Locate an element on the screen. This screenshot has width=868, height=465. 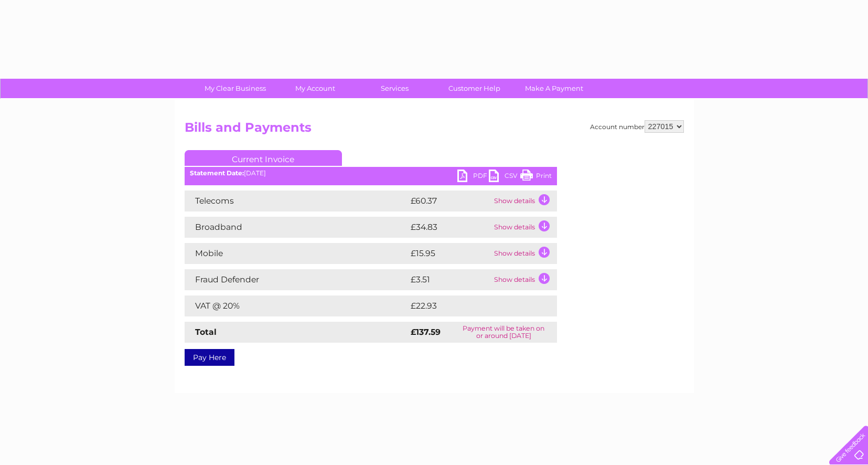
a: PDF is located at coordinates (474, 177).